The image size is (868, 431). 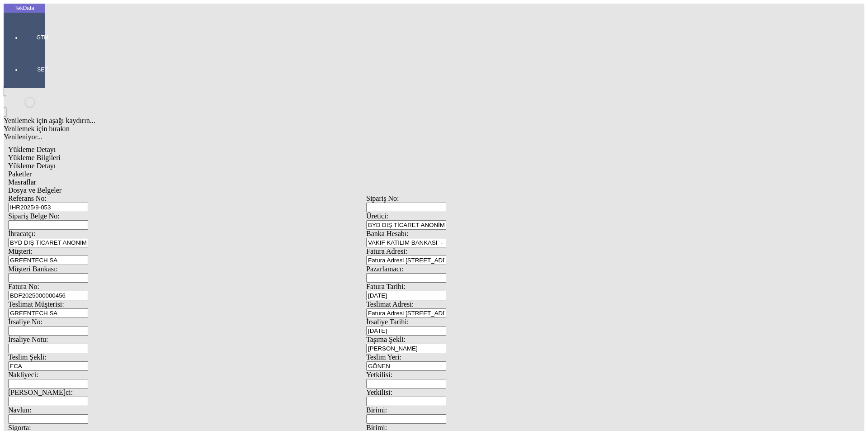 What do you see at coordinates (42, 70) in the screenshot?
I see `span: SET` at bounding box center [42, 70].